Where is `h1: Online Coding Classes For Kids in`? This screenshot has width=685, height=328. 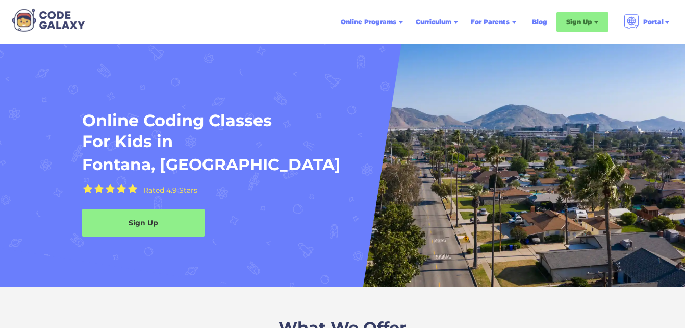 h1: Online Coding Classes For Kids in is located at coordinates (303, 131).